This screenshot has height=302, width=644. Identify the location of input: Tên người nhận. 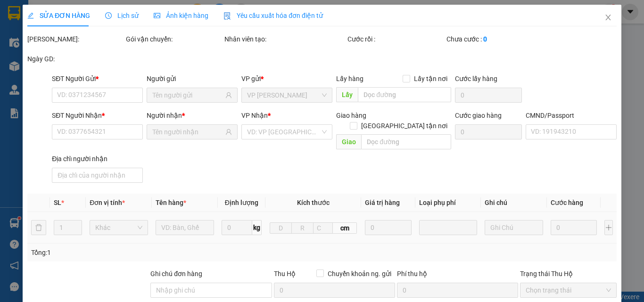
(187, 132).